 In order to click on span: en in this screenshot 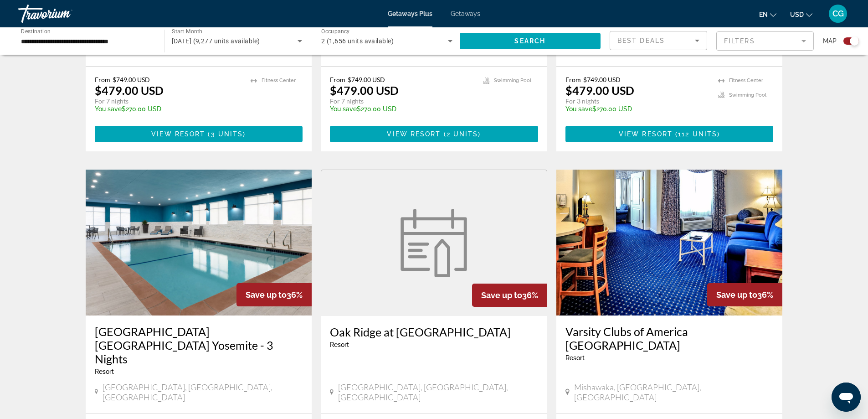, I will do `click(763, 15)`.